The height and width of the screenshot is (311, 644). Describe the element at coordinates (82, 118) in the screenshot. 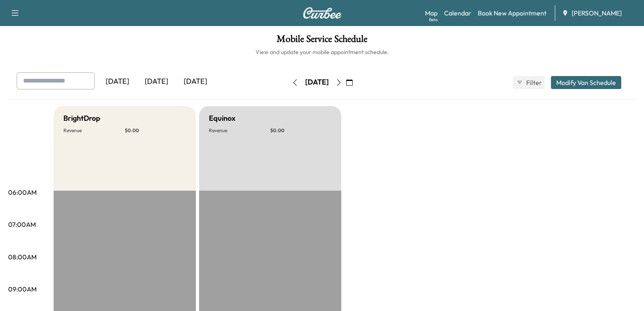

I see `h5: BrightDrop` at that location.